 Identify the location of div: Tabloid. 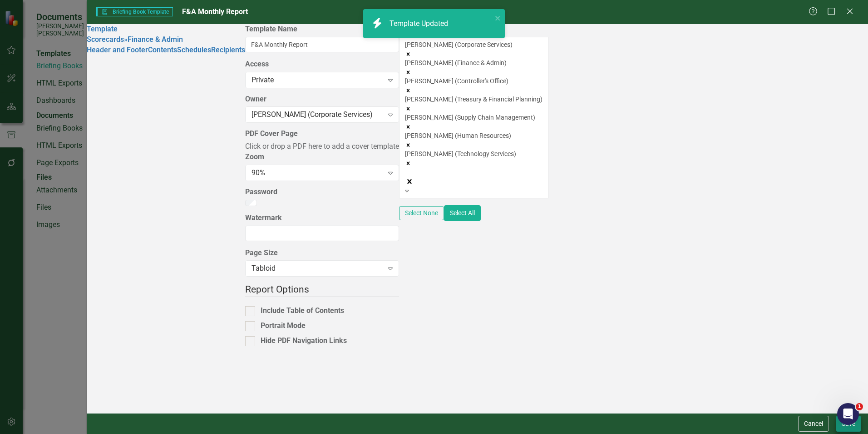
(317, 268).